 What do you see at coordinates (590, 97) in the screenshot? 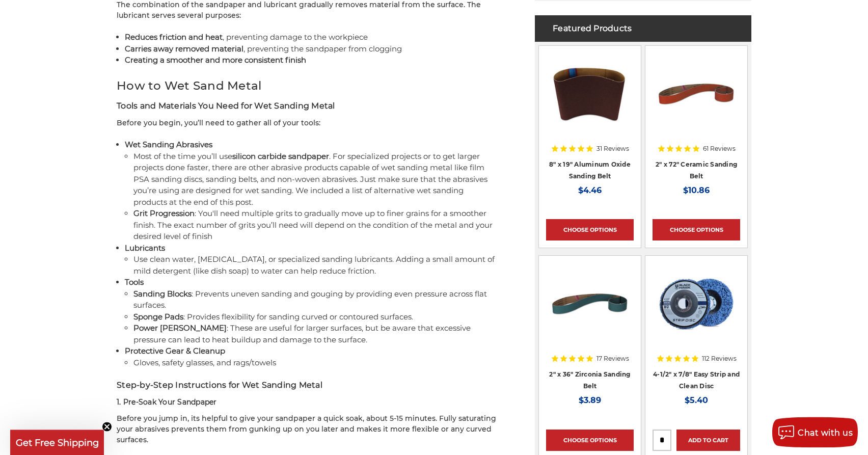
I see `a: aluminum oxide 8x19 sanding belt` at bounding box center [590, 97].